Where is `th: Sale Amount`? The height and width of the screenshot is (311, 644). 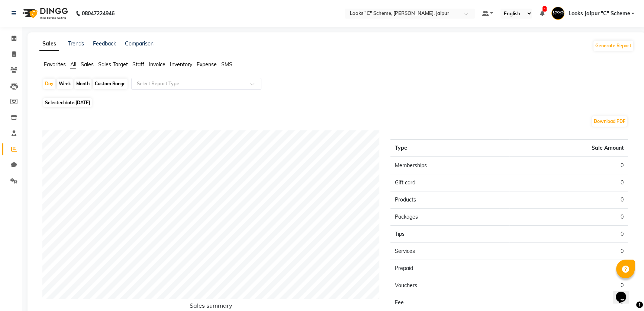
th: Sale Amount is located at coordinates (569, 148).